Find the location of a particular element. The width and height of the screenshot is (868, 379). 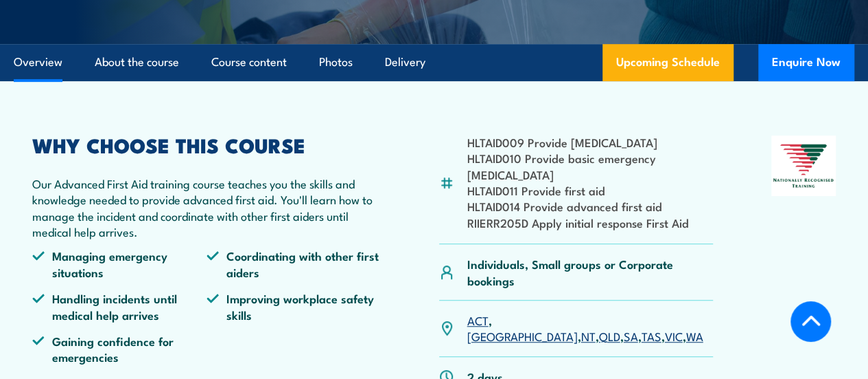

a: NT is located at coordinates (588, 335).